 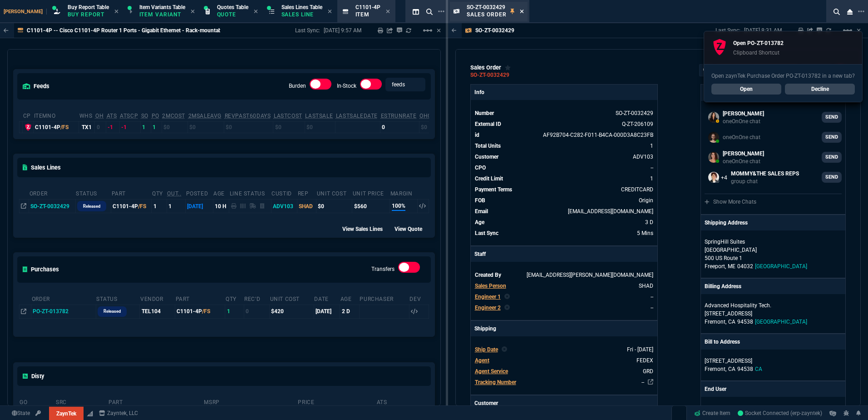 I want to click on p: Sales Order, so click(x=487, y=14).